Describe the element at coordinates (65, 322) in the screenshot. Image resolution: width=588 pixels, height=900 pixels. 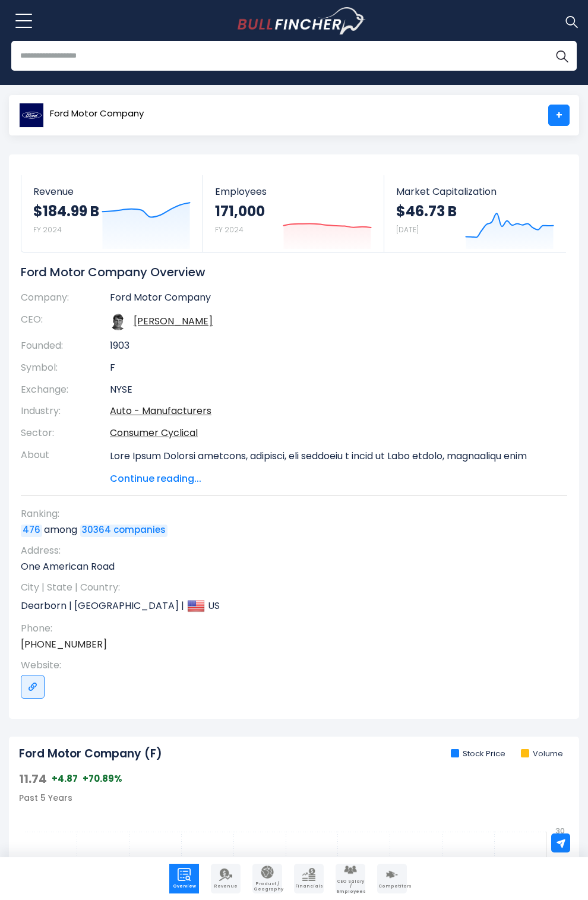
I see `th: CEO:` at that location.